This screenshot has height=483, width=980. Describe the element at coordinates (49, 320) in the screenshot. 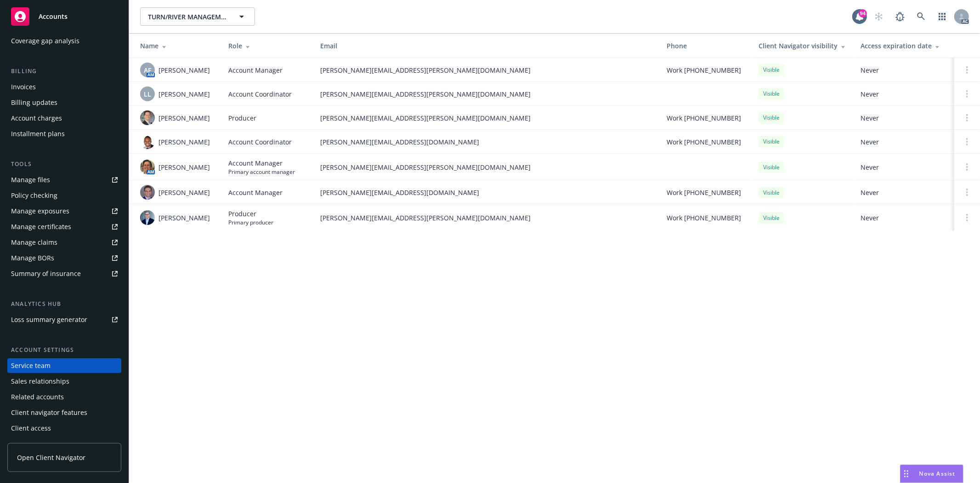

I see `div: Loss summary generator` at that location.